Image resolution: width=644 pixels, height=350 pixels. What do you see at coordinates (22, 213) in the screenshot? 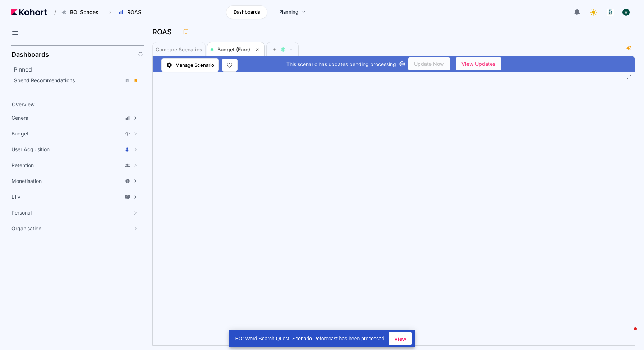
I see `span: Personal` at bounding box center [22, 213].